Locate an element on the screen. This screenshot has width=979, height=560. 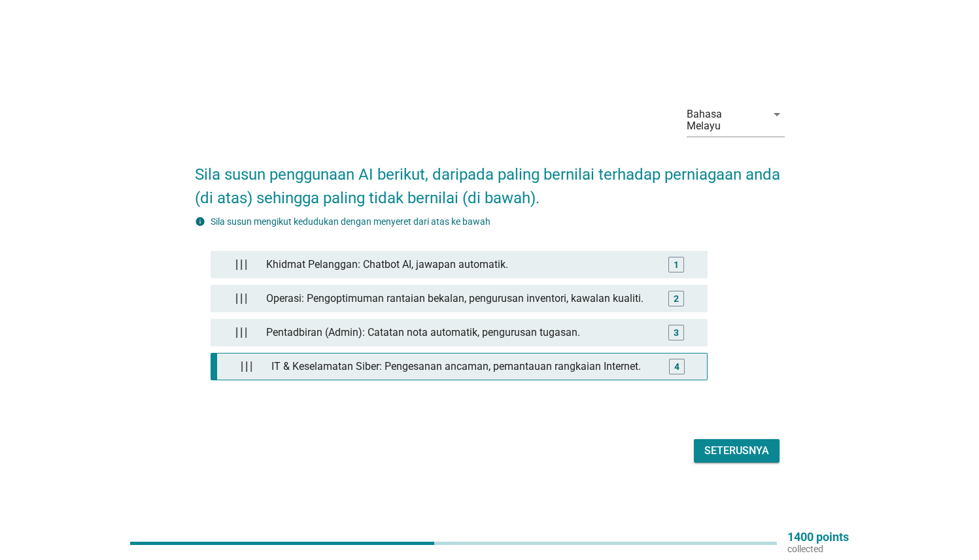
button: Seterusnya is located at coordinates (737, 451).